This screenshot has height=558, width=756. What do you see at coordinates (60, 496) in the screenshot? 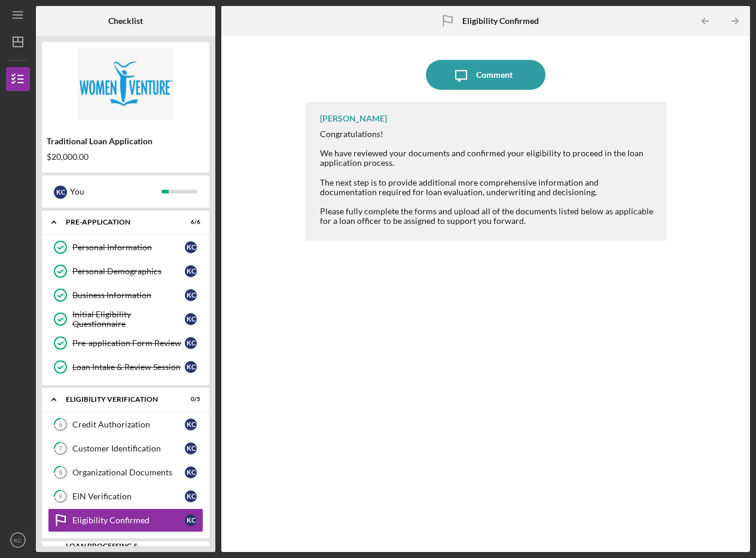
I see `tspan: 9` at bounding box center [60, 496].